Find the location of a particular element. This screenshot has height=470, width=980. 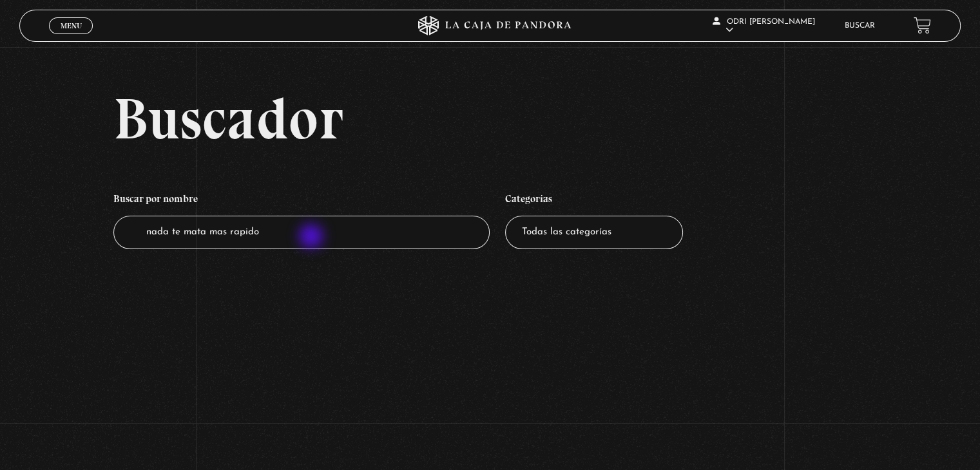

span: Menu is located at coordinates (71, 26).